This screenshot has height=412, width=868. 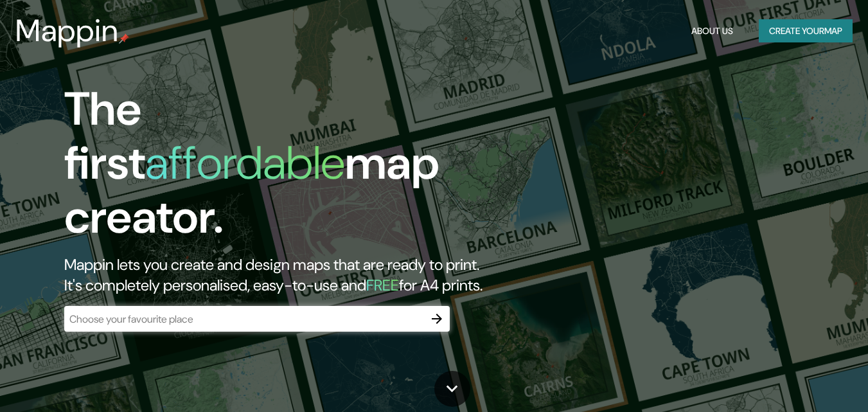 I want to click on button: About Us, so click(x=712, y=31).